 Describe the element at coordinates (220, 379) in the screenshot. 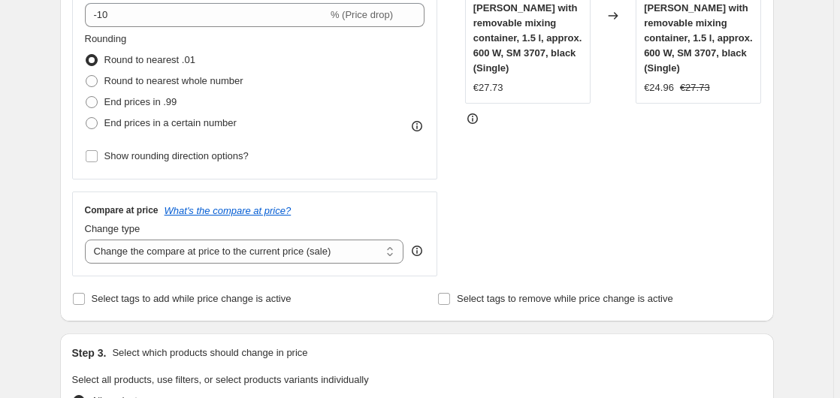

I see `span: Select all products, use filters, or select products variants individually` at that location.